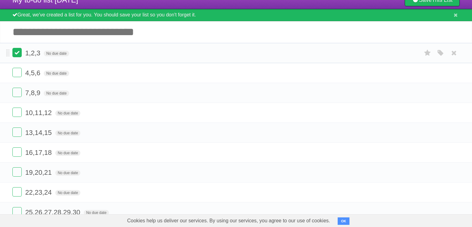  What do you see at coordinates (39, 152) in the screenshot?
I see `span: 16,17,18` at bounding box center [39, 152].